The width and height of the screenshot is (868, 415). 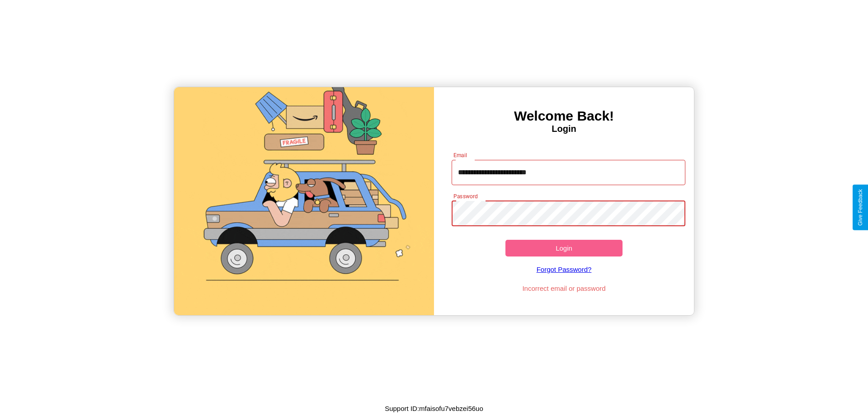 What do you see at coordinates (460, 155) in the screenshot?
I see `label: Email` at bounding box center [460, 155].